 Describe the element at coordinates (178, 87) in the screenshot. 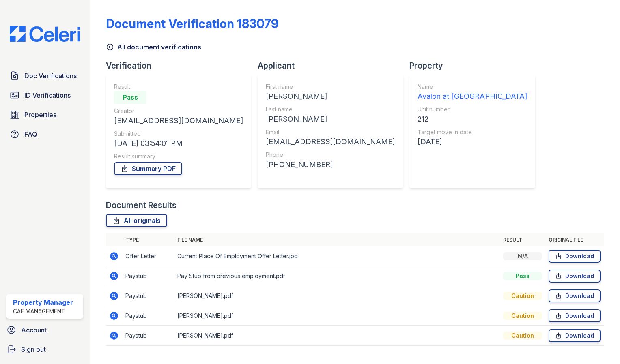

I see `div: Result` at that location.